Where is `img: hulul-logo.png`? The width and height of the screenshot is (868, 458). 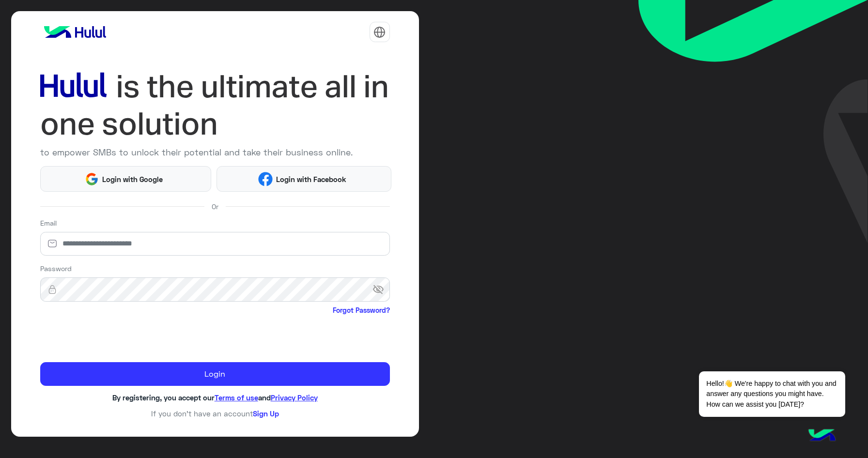
img: hulul-logo.png is located at coordinates (822, 436).